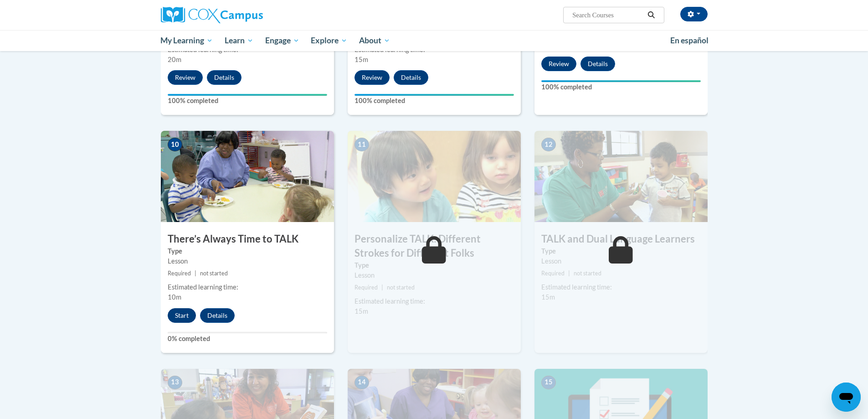 The height and width of the screenshot is (419, 868). What do you see at coordinates (282, 40) in the screenshot?
I see `a: Engage` at bounding box center [282, 40].